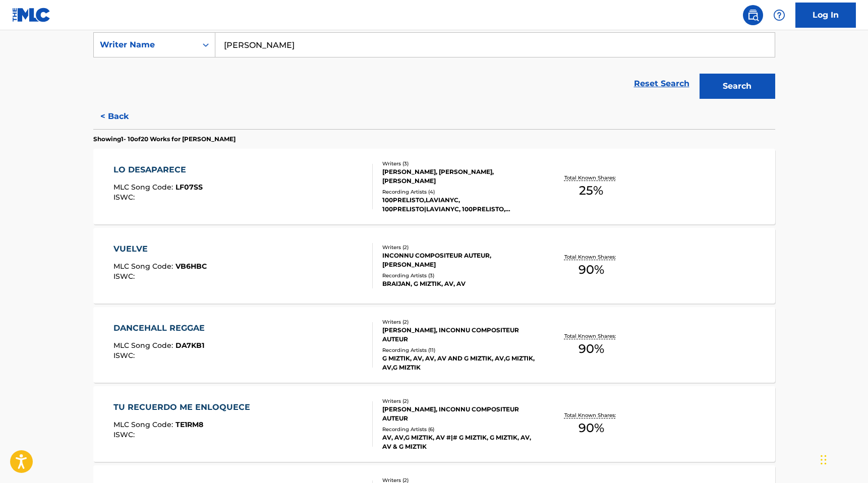  What do you see at coordinates (459, 276) in the screenshot?
I see `div: Recording Artists ( 3 )` at bounding box center [459, 276].